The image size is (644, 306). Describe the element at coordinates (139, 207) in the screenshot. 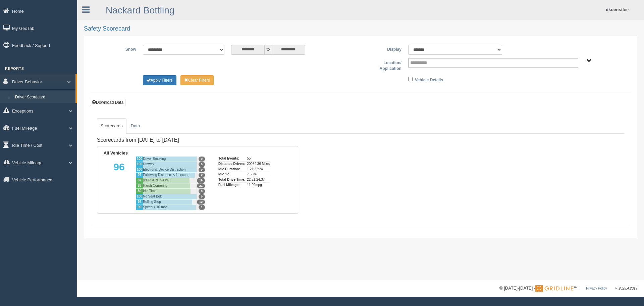

I see `div: 99` at that location.